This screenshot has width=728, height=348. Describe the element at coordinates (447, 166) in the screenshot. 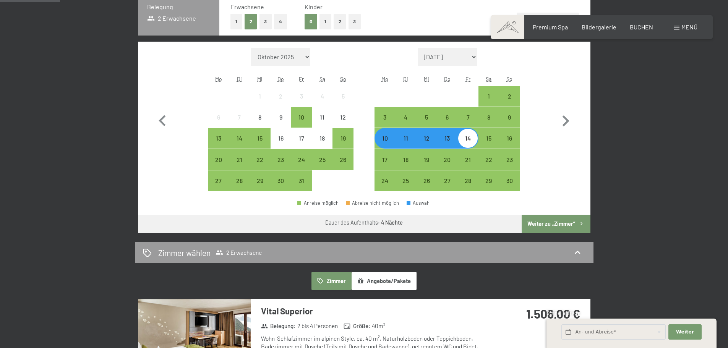

I see `div: 20` at that location.